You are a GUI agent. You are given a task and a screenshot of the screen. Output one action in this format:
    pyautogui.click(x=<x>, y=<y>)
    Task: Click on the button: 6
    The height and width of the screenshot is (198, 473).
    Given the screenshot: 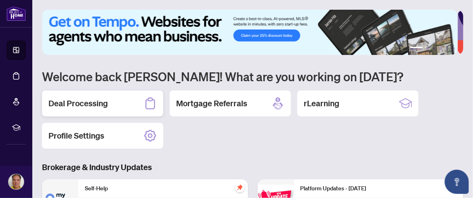 What is the action you would take?
    pyautogui.click(x=453, y=48)
    